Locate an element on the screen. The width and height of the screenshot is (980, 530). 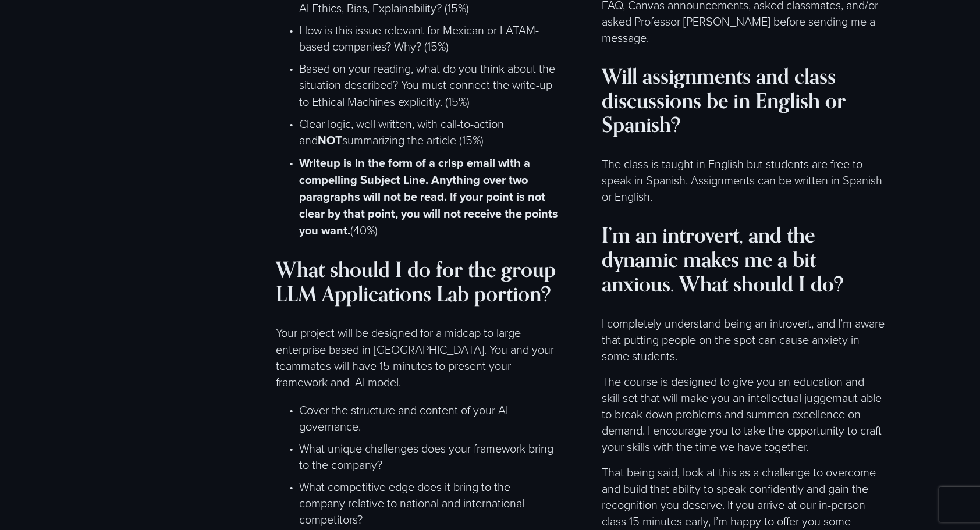
p: What unique challenges does your framework bring to the company? is located at coordinates (429, 456).